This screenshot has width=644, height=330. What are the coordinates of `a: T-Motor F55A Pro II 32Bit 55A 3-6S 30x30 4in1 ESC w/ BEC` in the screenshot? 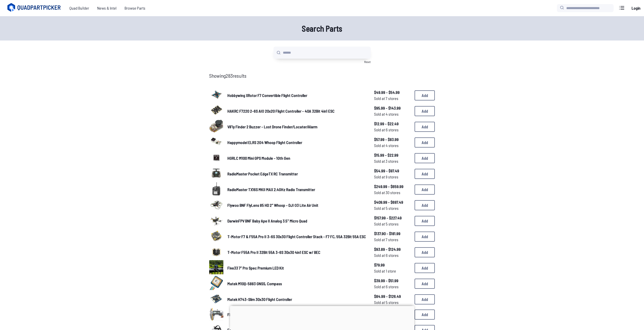 It's located at (297, 253).